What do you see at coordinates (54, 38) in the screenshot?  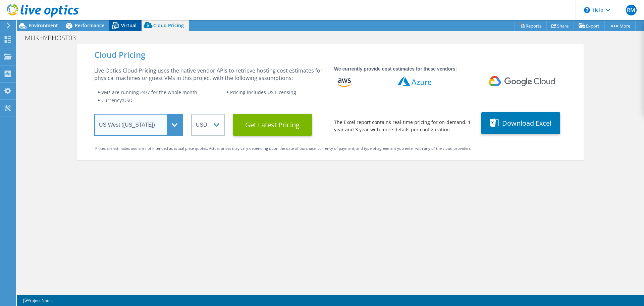 I see `h1: MUKHYPHOST03` at bounding box center [54, 38].